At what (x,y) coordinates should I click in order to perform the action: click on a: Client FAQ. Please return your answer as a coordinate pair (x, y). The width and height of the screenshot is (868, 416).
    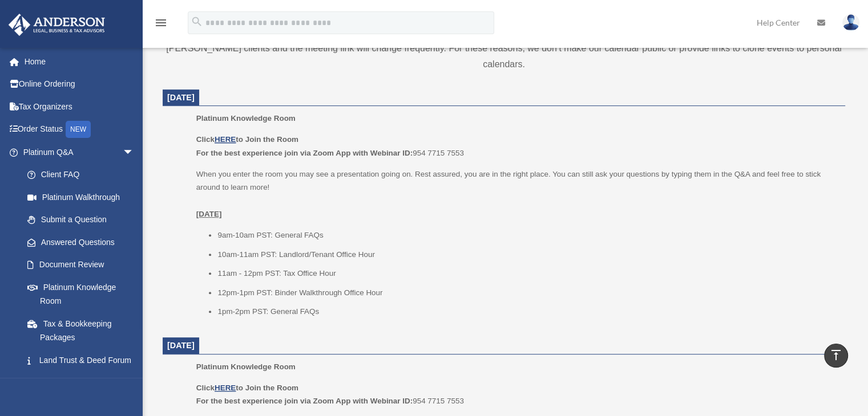
    Looking at the image, I should click on (83, 175).